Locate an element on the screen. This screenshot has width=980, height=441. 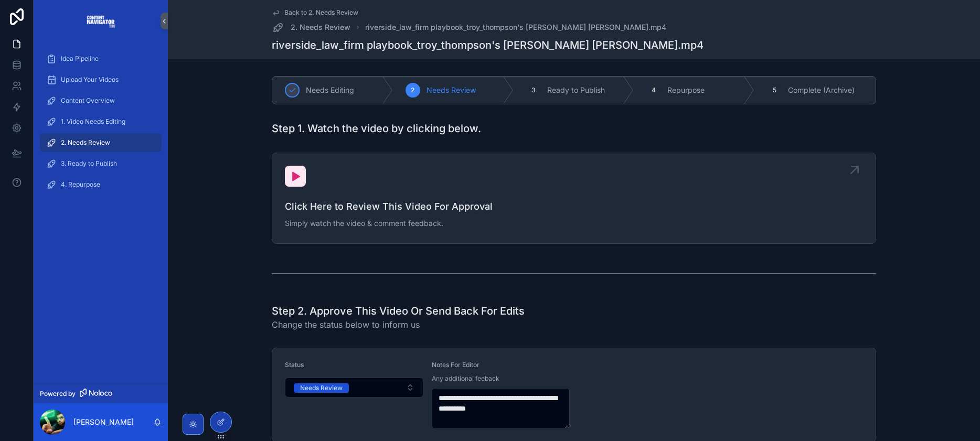
div: scrollable content is located at coordinates (101, 124).